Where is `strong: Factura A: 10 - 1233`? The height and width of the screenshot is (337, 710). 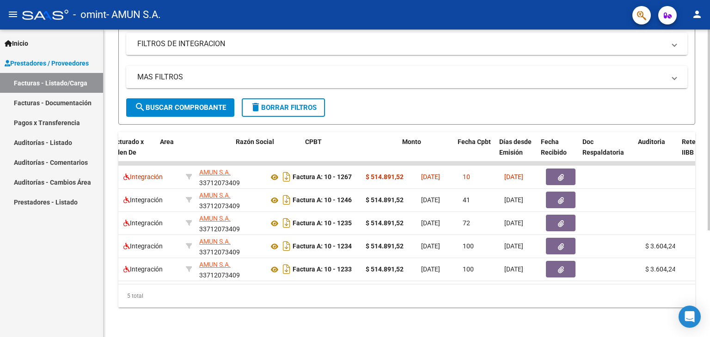 strong: Factura A: 10 - 1233 is located at coordinates (322, 270).